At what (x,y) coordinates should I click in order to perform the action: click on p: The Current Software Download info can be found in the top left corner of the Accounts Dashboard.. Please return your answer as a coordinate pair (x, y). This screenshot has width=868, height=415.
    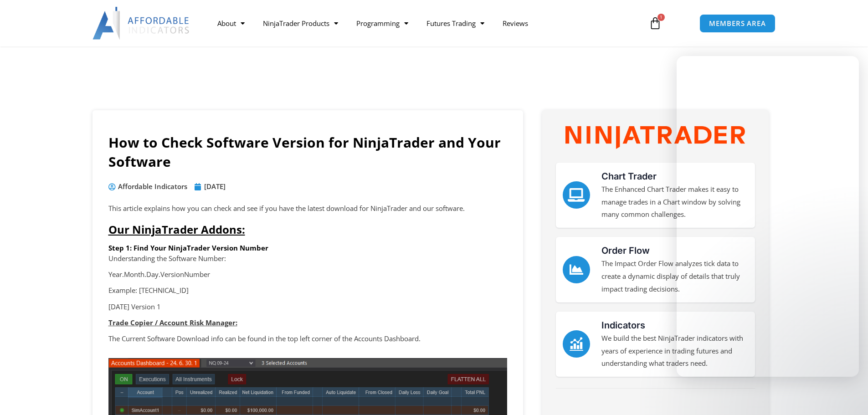
    Looking at the image, I should click on (308, 339).